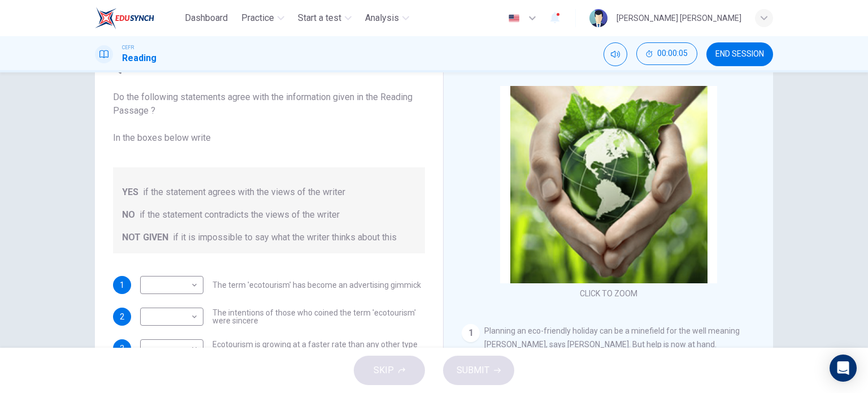  Describe the element at coordinates (125, 18) in the screenshot. I see `img: EduSynch logo` at that location.